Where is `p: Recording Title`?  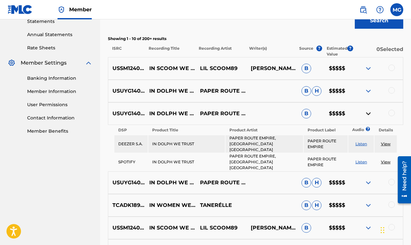
p: Recording Title is located at coordinates (169, 51).